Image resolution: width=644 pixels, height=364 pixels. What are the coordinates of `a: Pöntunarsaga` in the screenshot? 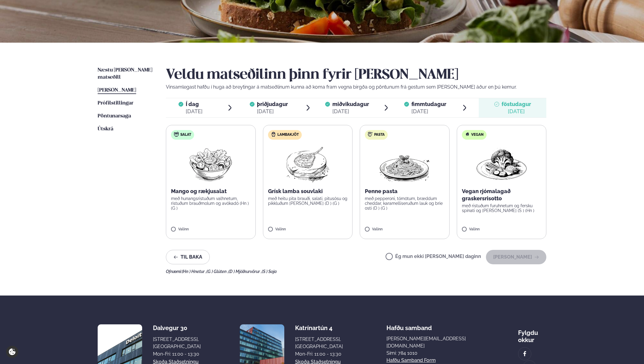 It's located at (114, 116).